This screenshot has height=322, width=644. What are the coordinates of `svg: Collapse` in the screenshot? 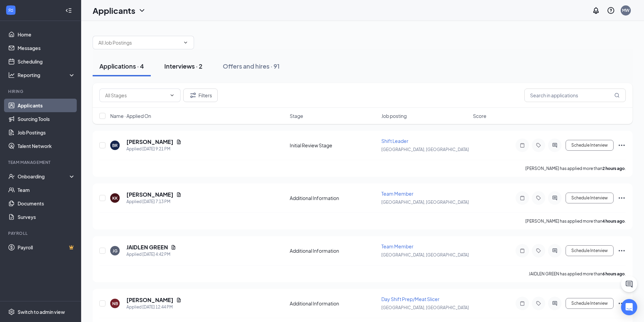 It's located at (69, 10).